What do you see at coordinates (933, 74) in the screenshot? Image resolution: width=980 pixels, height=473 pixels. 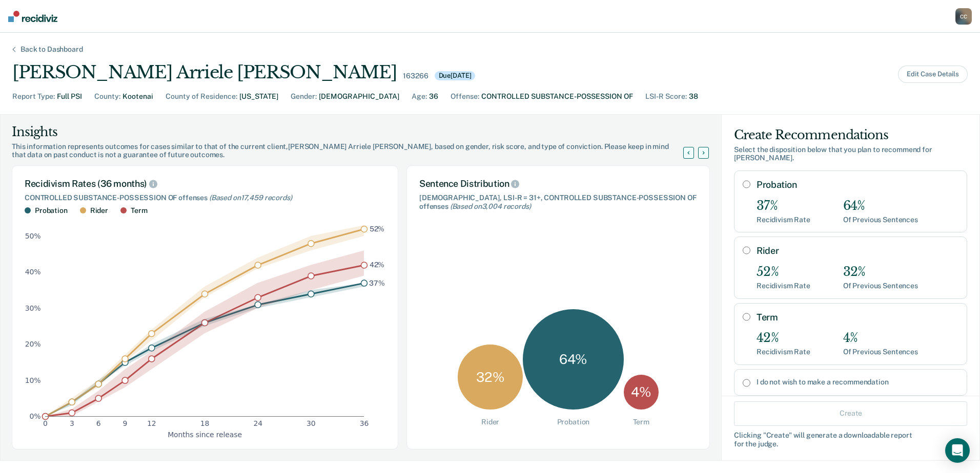 I see `button: Edit Case Details` at bounding box center [933, 74].